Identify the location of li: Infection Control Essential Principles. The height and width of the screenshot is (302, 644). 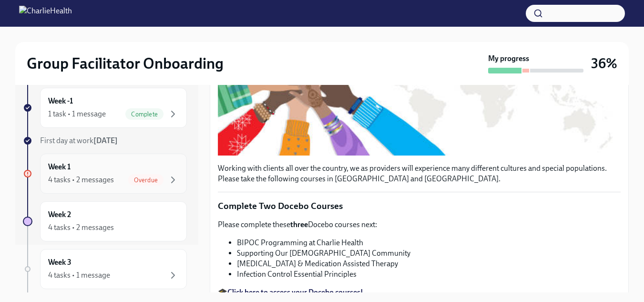
(429, 274).